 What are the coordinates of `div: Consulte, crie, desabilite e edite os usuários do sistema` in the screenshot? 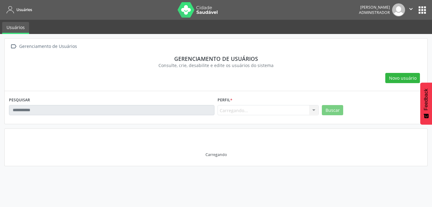 It's located at (216, 65).